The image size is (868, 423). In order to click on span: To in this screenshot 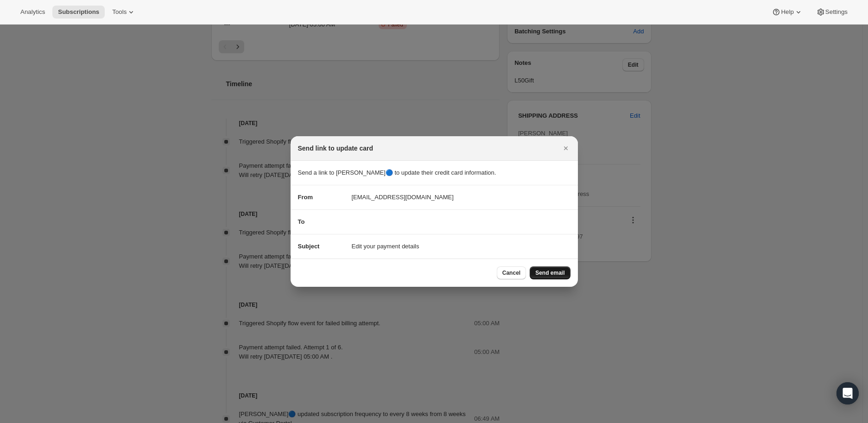, I will do `click(301, 221)`.